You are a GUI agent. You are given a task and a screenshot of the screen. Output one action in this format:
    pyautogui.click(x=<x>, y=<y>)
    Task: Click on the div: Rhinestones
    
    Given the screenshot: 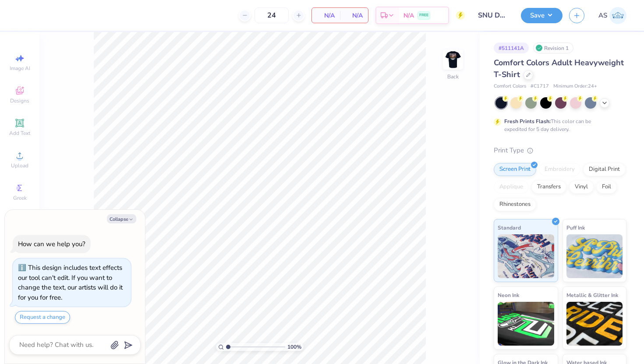 What is the action you would take?
    pyautogui.click(x=515, y=204)
    